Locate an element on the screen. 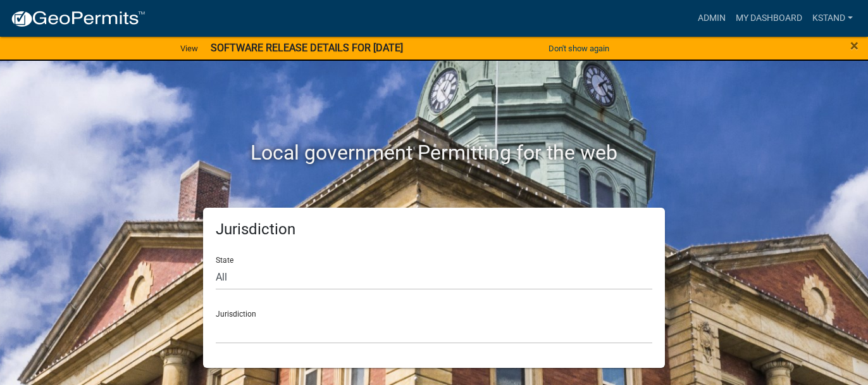 This screenshot has height=385, width=868. button: Don't show again is located at coordinates (579, 48).